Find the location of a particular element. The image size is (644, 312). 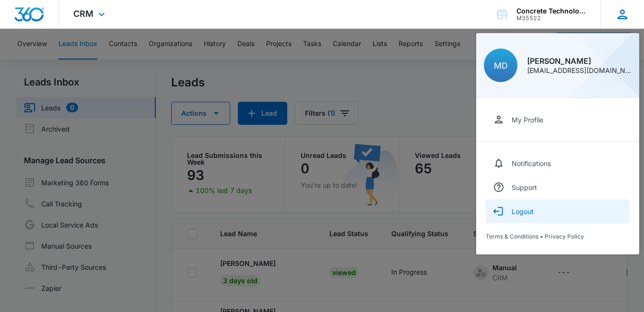

div: account name is located at coordinates (551, 11).